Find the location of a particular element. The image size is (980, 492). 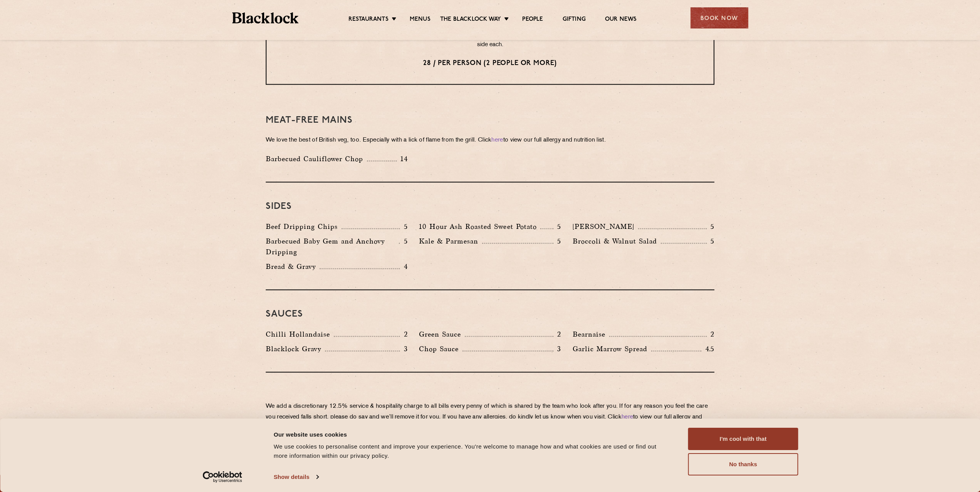

h3: Sauces is located at coordinates (490, 314).